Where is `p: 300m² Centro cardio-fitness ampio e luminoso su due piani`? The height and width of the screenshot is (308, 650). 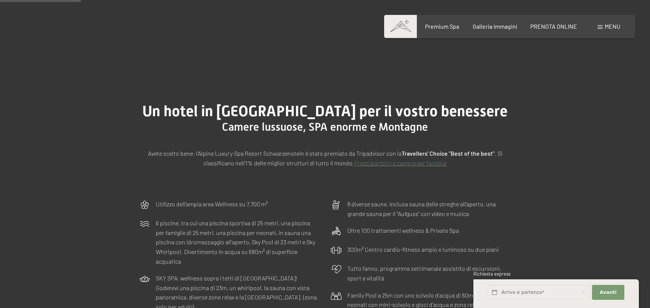 p: 300m² Centro cardio-fitness ampio e luminoso su due piani is located at coordinates (423, 249).